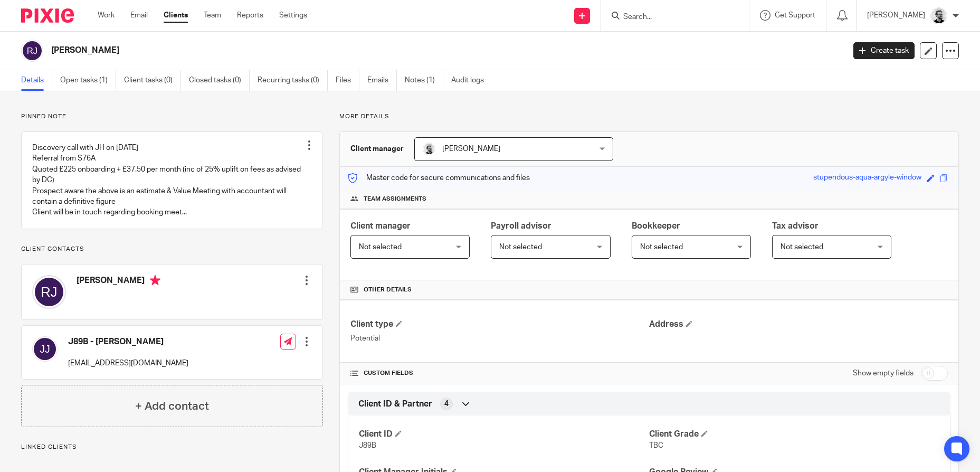  What do you see at coordinates (447, 403) in the screenshot?
I see `span: 4` at bounding box center [447, 403].